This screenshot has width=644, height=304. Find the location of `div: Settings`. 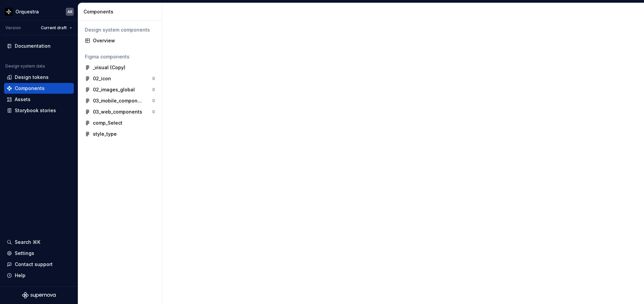

div: Settings is located at coordinates (25, 254).